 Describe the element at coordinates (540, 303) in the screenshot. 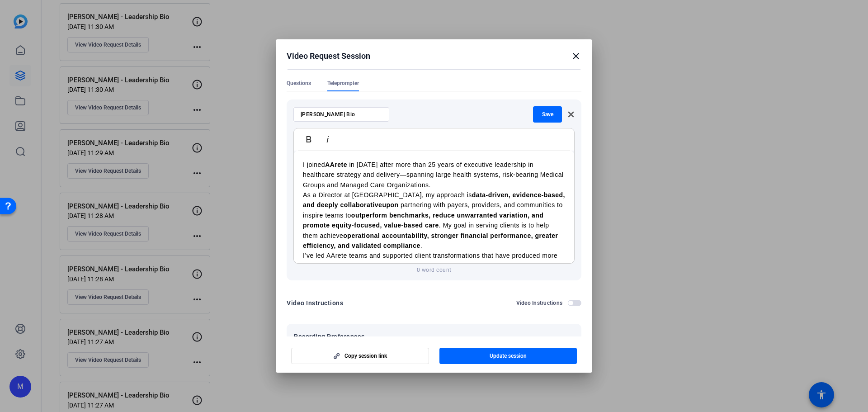

I see `h2: Video Instructions` at that location.